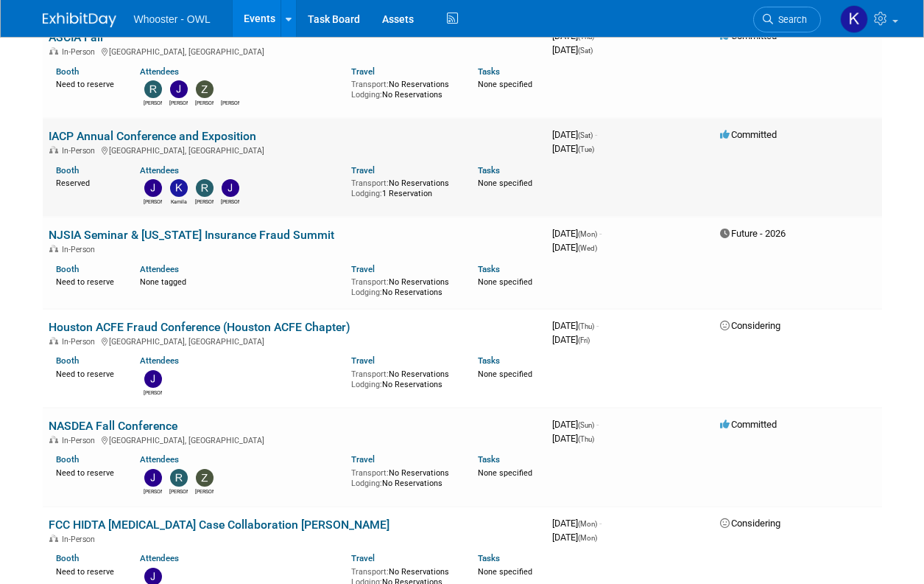 This screenshot has width=924, height=584. What do you see at coordinates (153, 201) in the screenshot?
I see `div: Julia Haber` at bounding box center [153, 201].